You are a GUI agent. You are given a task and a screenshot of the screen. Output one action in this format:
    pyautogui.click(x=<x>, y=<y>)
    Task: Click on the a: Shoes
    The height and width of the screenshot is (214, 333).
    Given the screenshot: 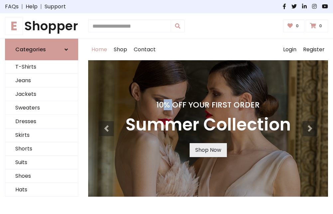 What is the action you would take?
    pyautogui.click(x=42, y=176)
    